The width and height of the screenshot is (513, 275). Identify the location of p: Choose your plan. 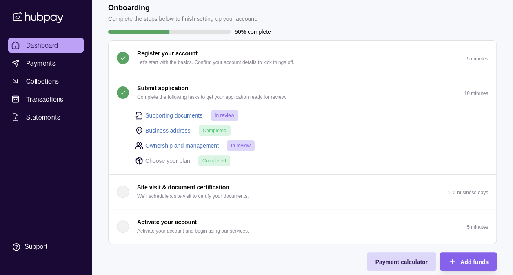
(168, 161).